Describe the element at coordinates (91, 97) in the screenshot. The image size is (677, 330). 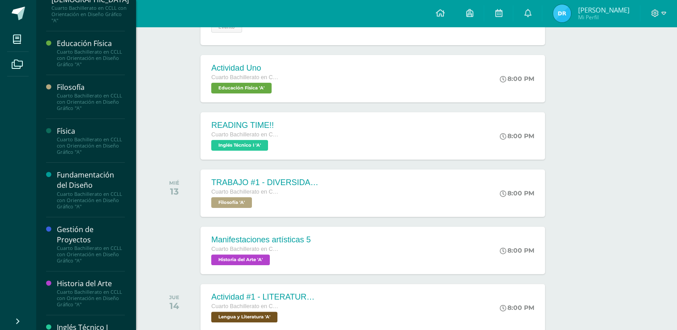
I see `a: FilosofíaCuarto Bachillerato en CCLL con Orientación en Diseño Gráfico "A"` at that location.